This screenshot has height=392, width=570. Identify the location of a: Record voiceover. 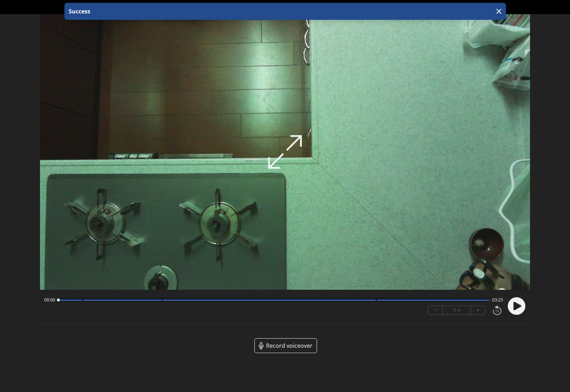
(286, 346).